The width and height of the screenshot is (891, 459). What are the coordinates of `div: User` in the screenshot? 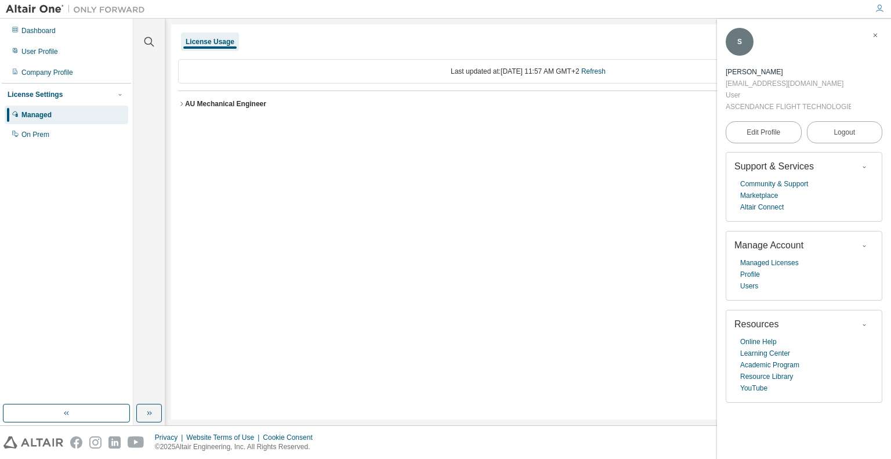 It's located at (788, 95).